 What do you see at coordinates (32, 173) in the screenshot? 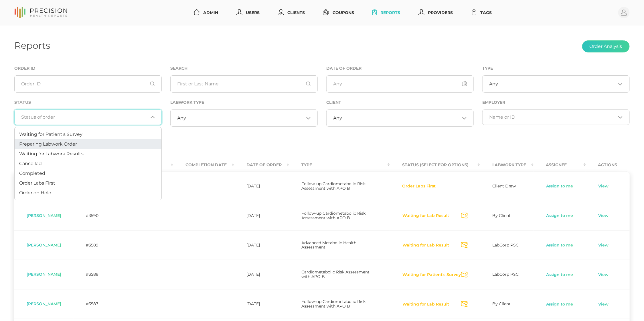
I see `span: Completed` at bounding box center [32, 173].